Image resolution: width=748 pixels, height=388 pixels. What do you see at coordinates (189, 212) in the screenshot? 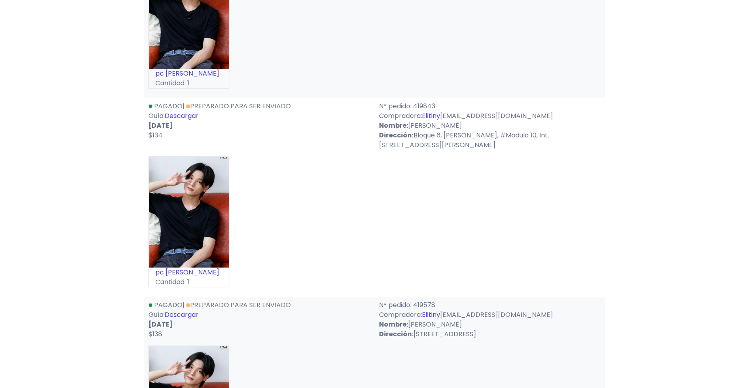
I see `img: small_1688401348781.jpeg` at bounding box center [189, 212].